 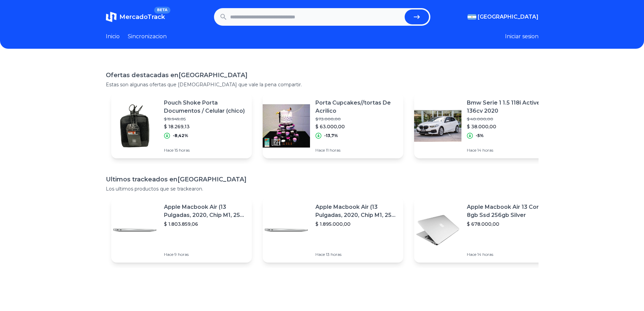 What do you see at coordinates (205, 119) in the screenshot?
I see `p: $ 19.949,05` at bounding box center [205, 119].